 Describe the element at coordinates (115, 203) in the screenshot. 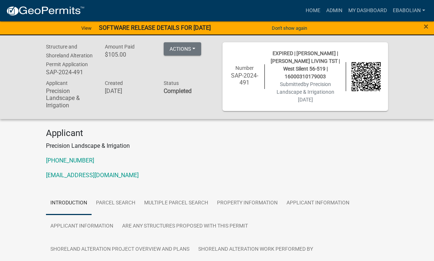

I see `a: Parcel search` at that location.